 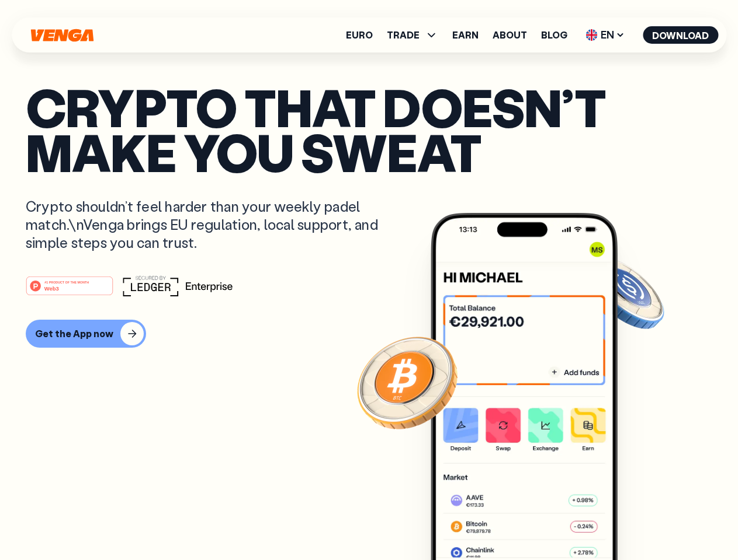 I want to click on a: Euro, so click(x=359, y=35).